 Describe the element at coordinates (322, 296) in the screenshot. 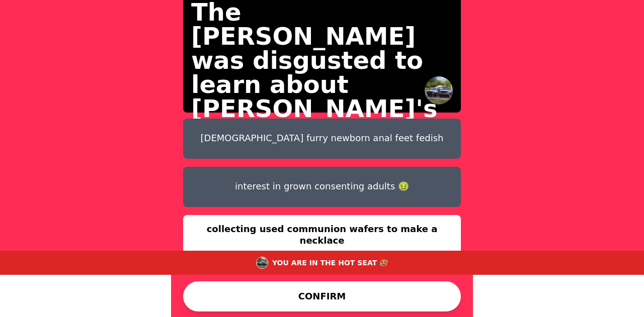

I see `button: CONFIRM` at that location.